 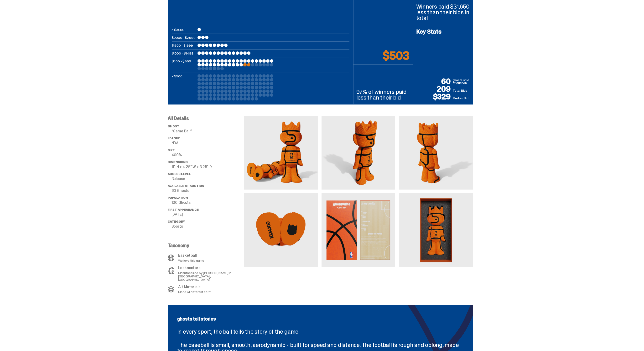 What do you see at coordinates (208, 143) in the screenshot?
I see `p: NBA` at bounding box center [208, 143].